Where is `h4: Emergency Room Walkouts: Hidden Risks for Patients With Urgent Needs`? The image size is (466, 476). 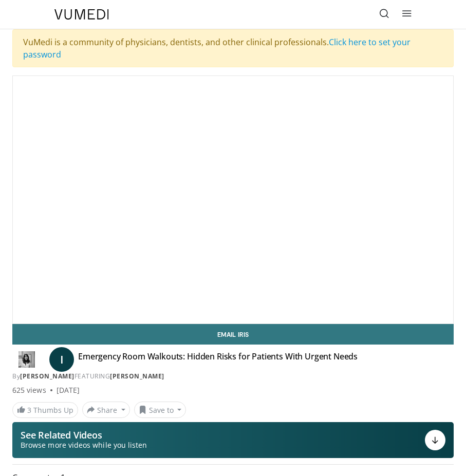 h4: Emergency Room Walkouts: Hidden Risks for Patients With Urgent Needs is located at coordinates (218, 360).